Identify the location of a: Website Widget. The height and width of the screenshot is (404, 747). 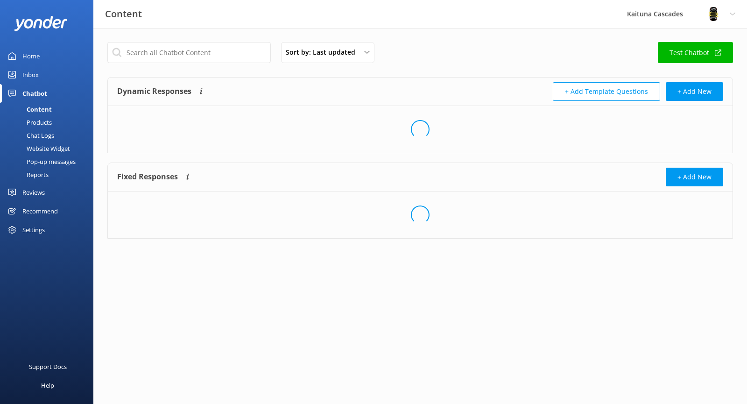
(49, 148).